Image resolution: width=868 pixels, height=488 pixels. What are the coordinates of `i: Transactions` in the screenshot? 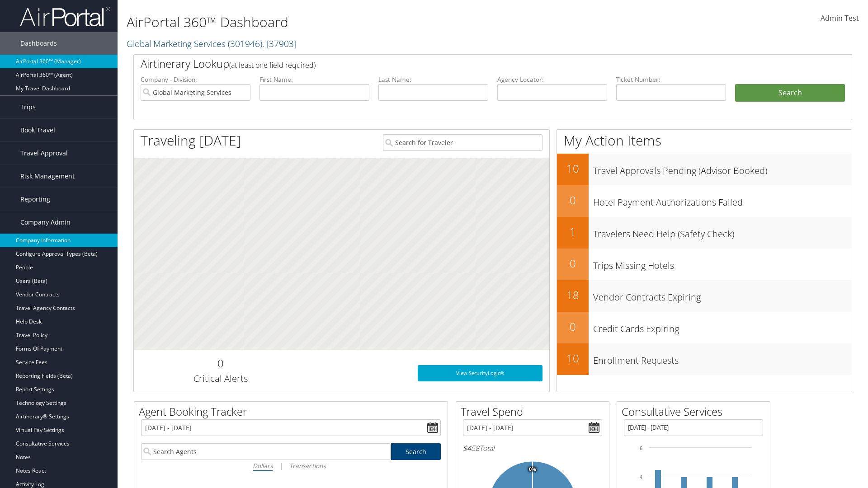 It's located at (307, 465).